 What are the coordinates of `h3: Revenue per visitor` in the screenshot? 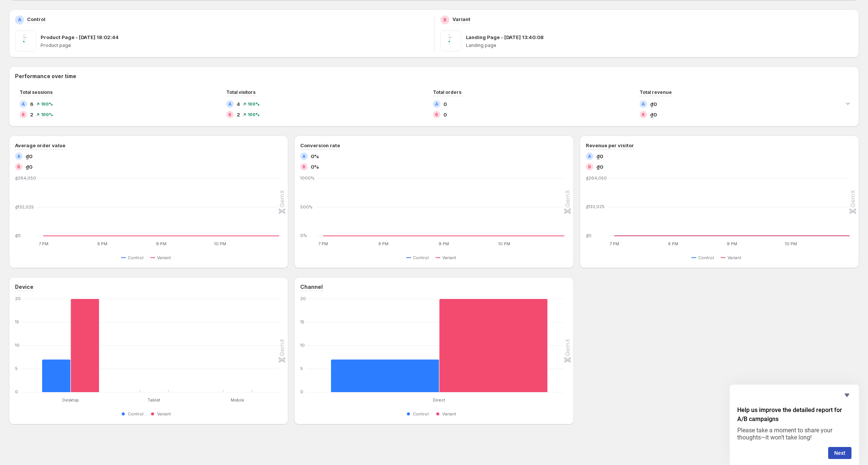 It's located at (610, 145).